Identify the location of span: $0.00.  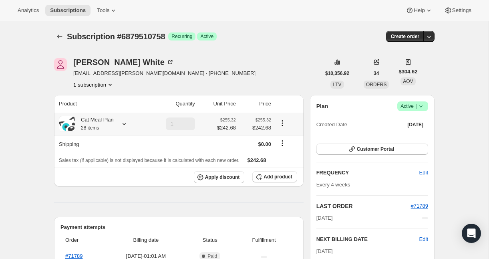
(264, 144).